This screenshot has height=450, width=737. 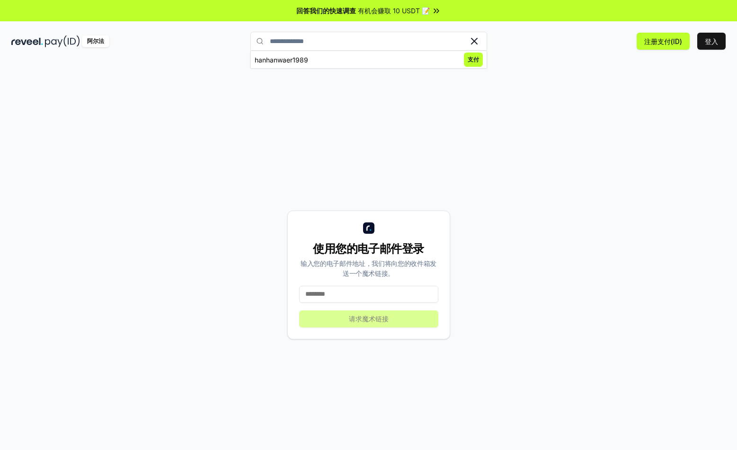 What do you see at coordinates (368, 268) in the screenshot?
I see `font: 输入您的电子邮件地址，我们将向您的收件箱发送一个魔术链接。` at bounding box center [368, 268].